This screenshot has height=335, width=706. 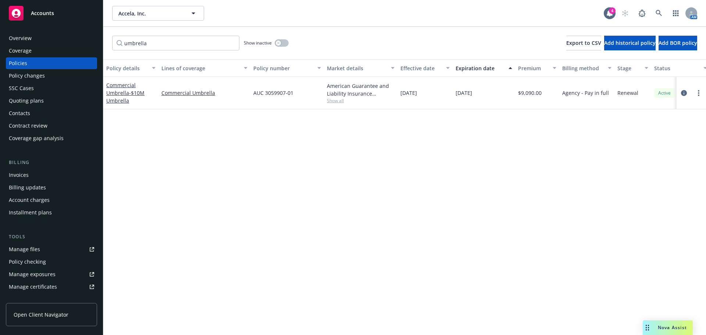 What do you see at coordinates (675, 13) in the screenshot?
I see `a: Switch app` at bounding box center [675, 13].